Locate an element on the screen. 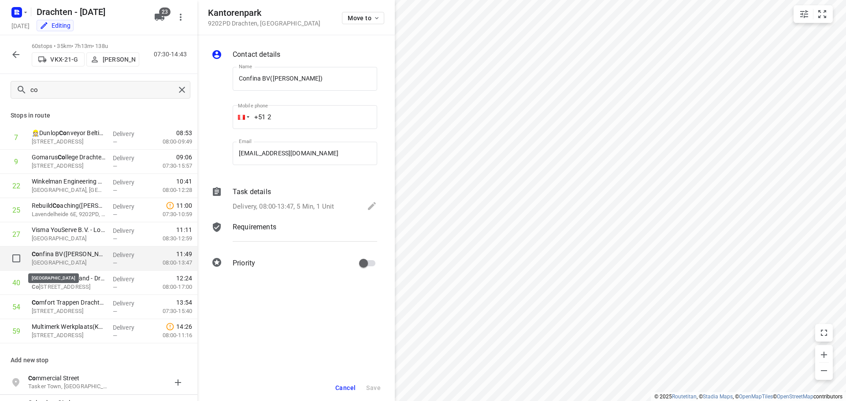 This screenshot has width=846, height=401. button: Fit zoom is located at coordinates (822, 14).